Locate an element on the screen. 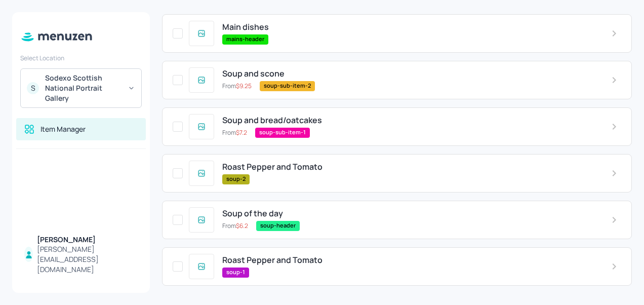 The height and width of the screenshot is (305, 644). span: Soup of the day is located at coordinates (253, 213).